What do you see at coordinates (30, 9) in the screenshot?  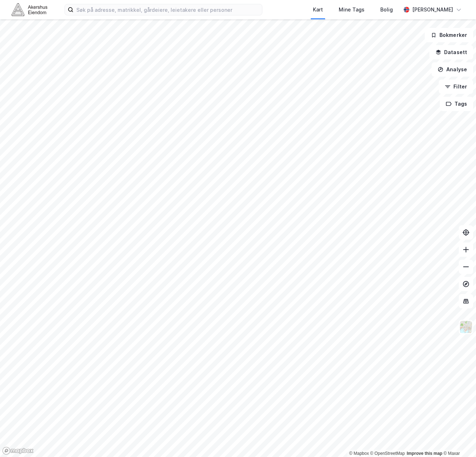 I see `img: akershus-eiendom-logo.9091f326c980b4bce74ccdd9f866810c.svg` at bounding box center [30, 9].